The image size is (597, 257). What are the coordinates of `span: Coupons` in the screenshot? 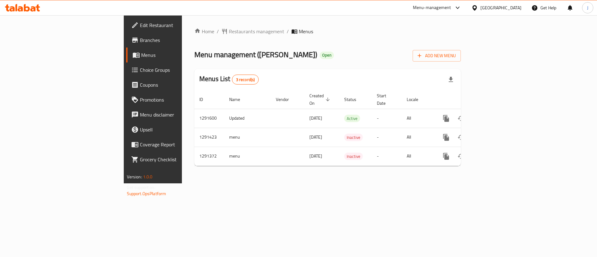 It's located at (179, 85).